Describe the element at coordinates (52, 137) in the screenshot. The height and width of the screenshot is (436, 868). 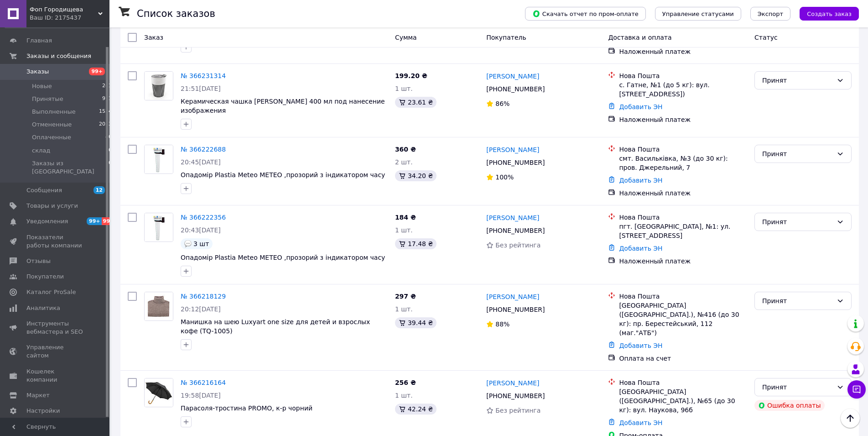
I see `span: Оплаченные` at that location.